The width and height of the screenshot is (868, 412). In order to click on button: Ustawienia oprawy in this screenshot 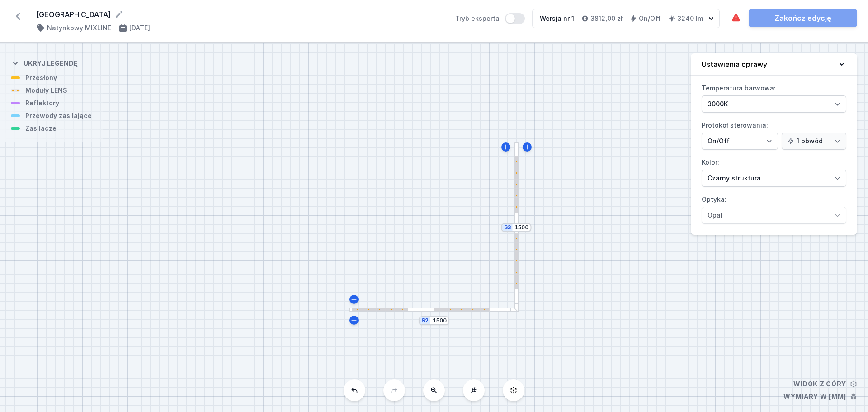, I will do `click(774, 64)`.